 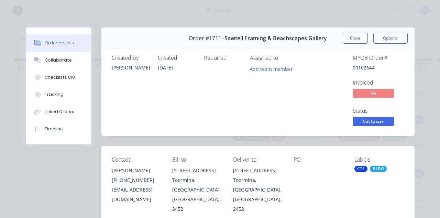 I want to click on div: Created, so click(x=177, y=58).